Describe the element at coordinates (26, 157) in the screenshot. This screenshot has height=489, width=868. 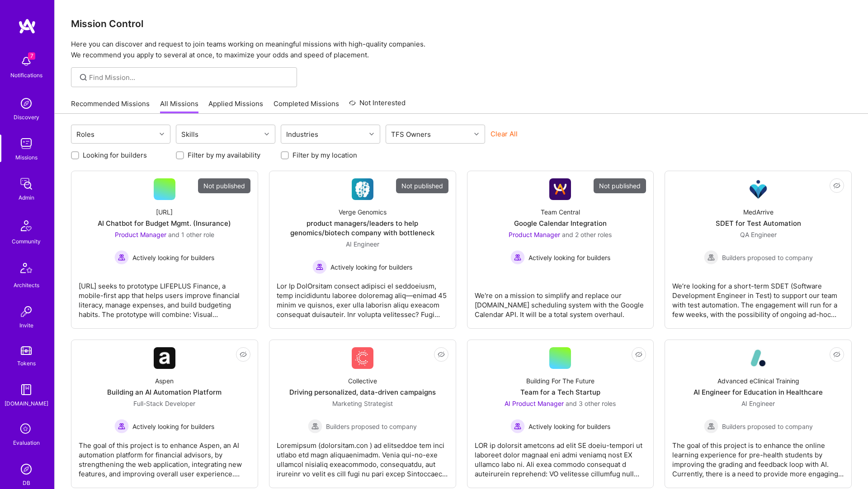
I see `div: Missions` at that location.